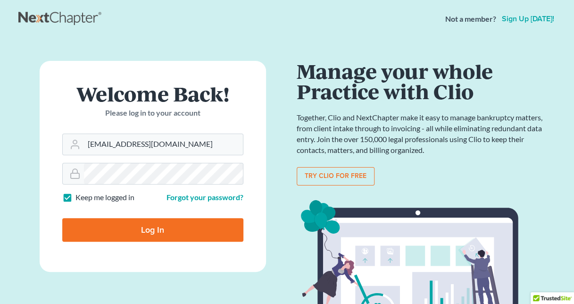  I want to click on h1: Manage your whole Practice with Clio, so click(421, 81).